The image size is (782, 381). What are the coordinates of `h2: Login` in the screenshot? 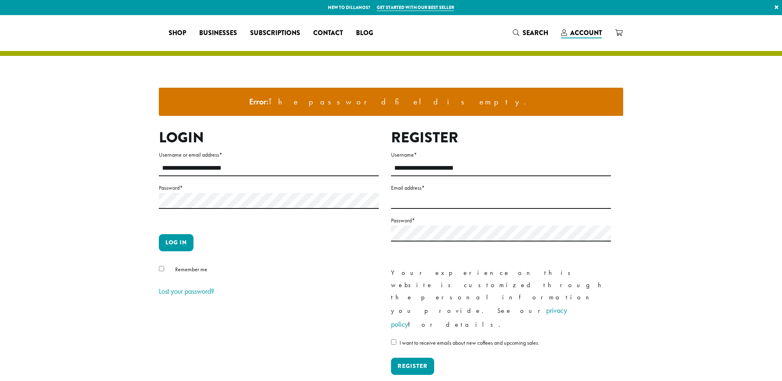 It's located at (269, 137).